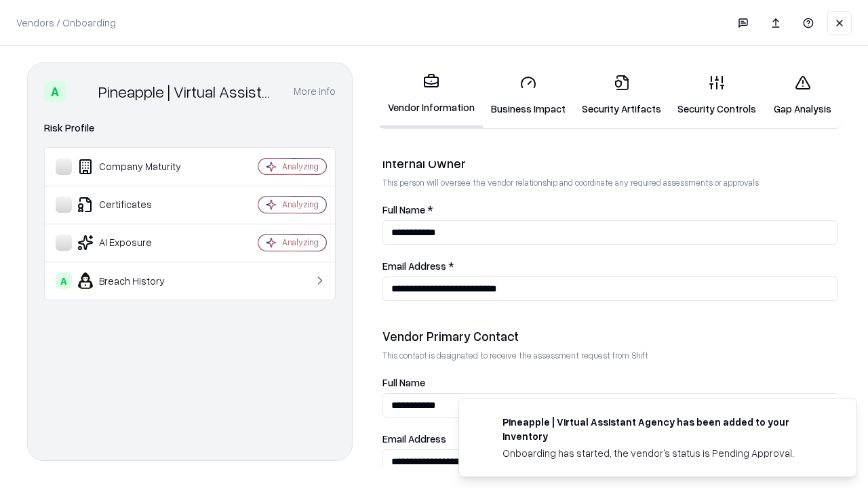 The width and height of the screenshot is (868, 488). Describe the element at coordinates (431, 95) in the screenshot. I see `a: Vendor Information` at that location.